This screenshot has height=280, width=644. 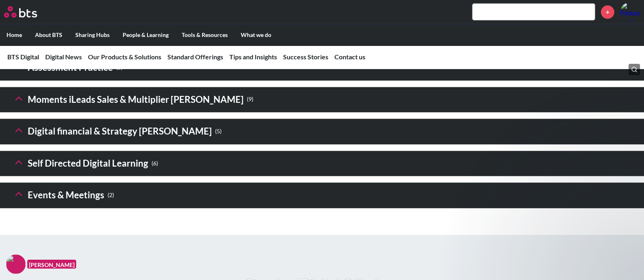 What do you see at coordinates (92, 35) in the screenshot?
I see `label: Sharing Hubs` at bounding box center [92, 35].